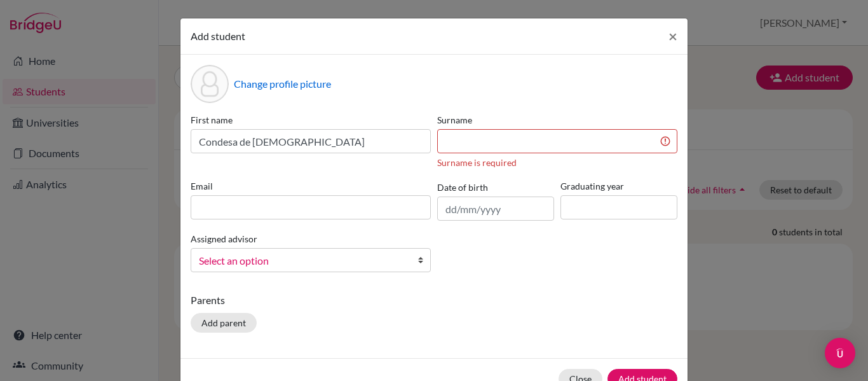 The image size is (868, 381). What do you see at coordinates (840, 353) in the screenshot?
I see `div: Open Intercom Messenger` at bounding box center [840, 353].